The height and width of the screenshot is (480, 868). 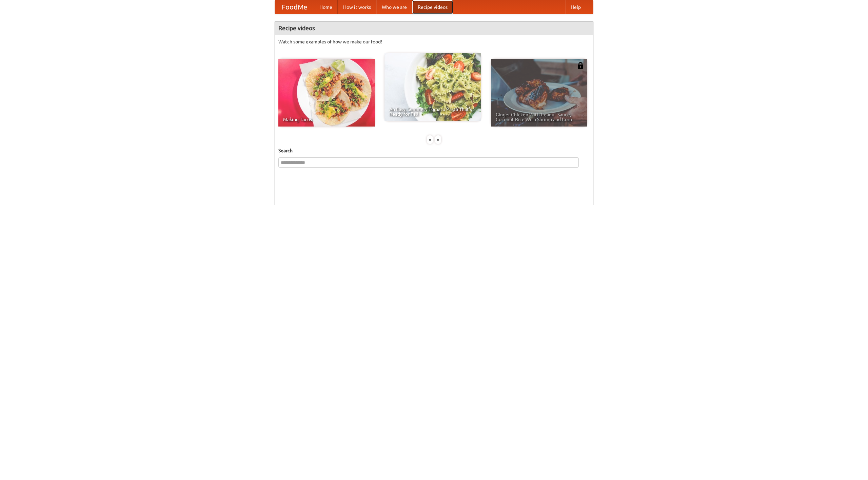 What do you see at coordinates (581, 65) in the screenshot?
I see `img: 483408.png` at bounding box center [581, 65].